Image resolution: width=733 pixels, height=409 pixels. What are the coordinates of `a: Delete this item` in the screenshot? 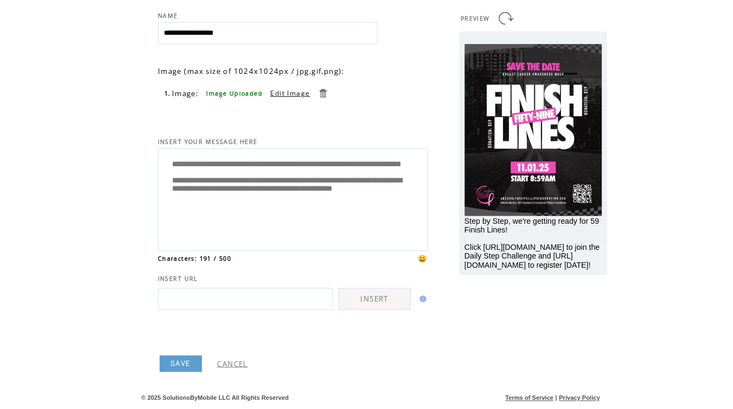 It's located at (319, 99).